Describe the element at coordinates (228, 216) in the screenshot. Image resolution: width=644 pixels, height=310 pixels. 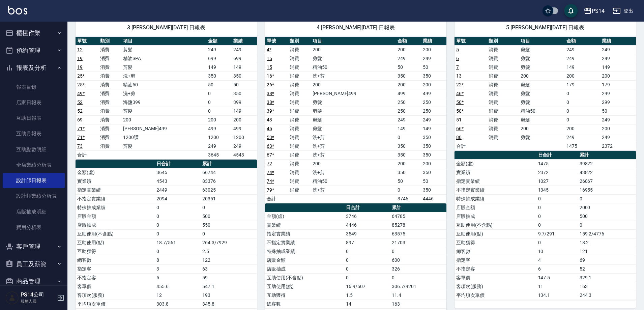
I see `td: 500` at that location.